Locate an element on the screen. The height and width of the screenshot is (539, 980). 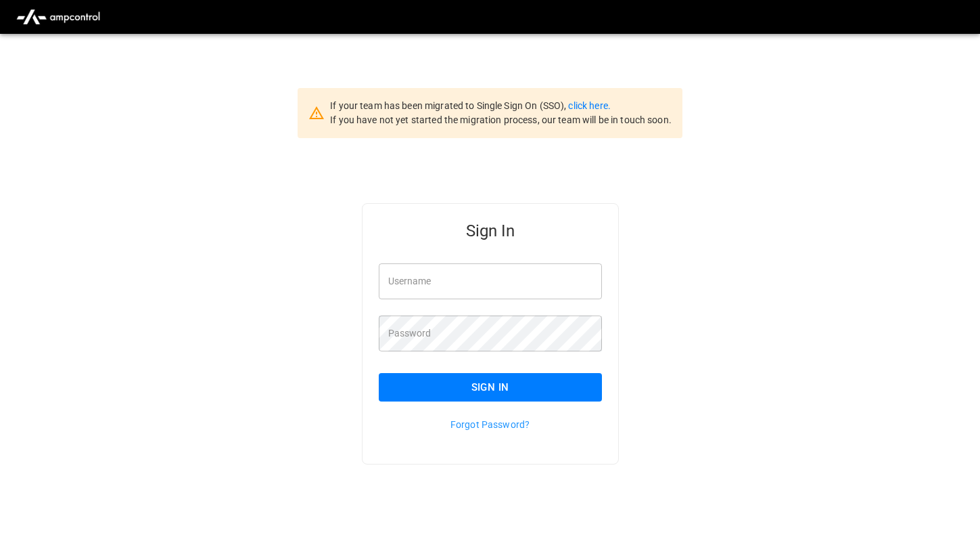
img: ampcontrol.io logo is located at coordinates (58, 17).